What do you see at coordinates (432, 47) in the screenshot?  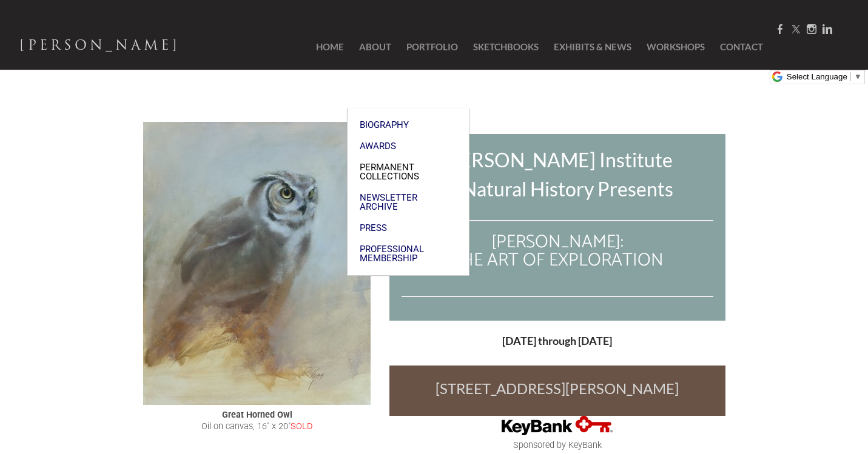 I see `a: Portfolio` at bounding box center [432, 47].